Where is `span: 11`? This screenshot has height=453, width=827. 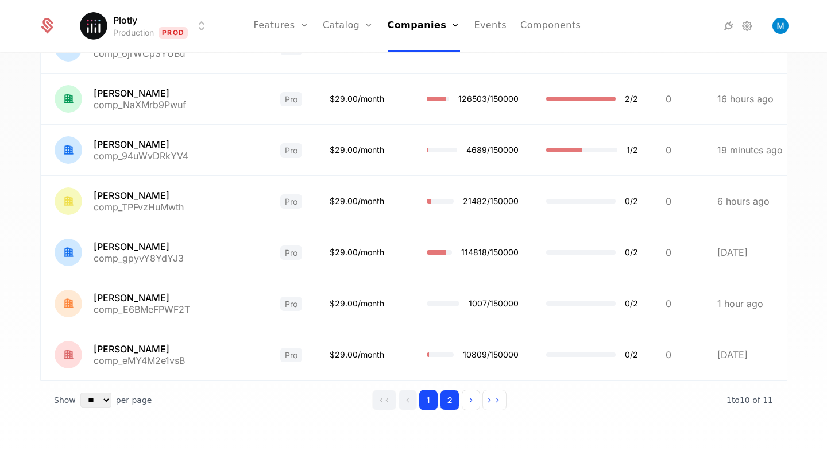 span: 11 is located at coordinates (750, 400).